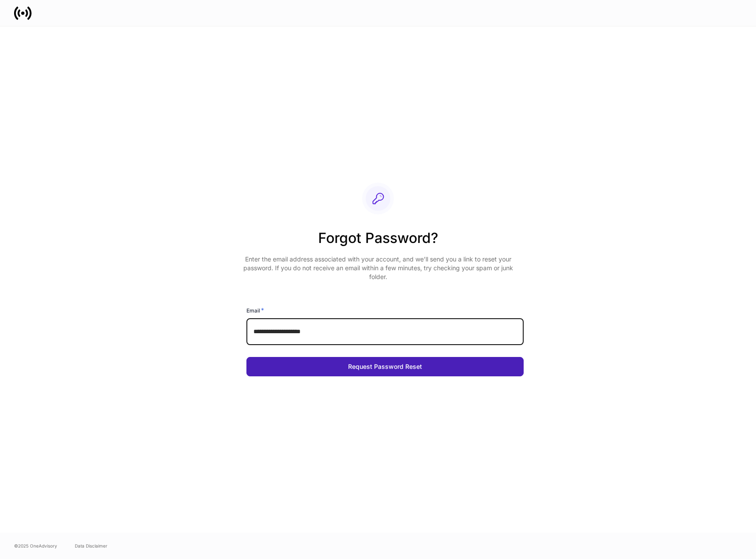 The image size is (756, 559). What do you see at coordinates (36, 546) in the screenshot?
I see `span: © 2025 OneAdvisory` at bounding box center [36, 546].